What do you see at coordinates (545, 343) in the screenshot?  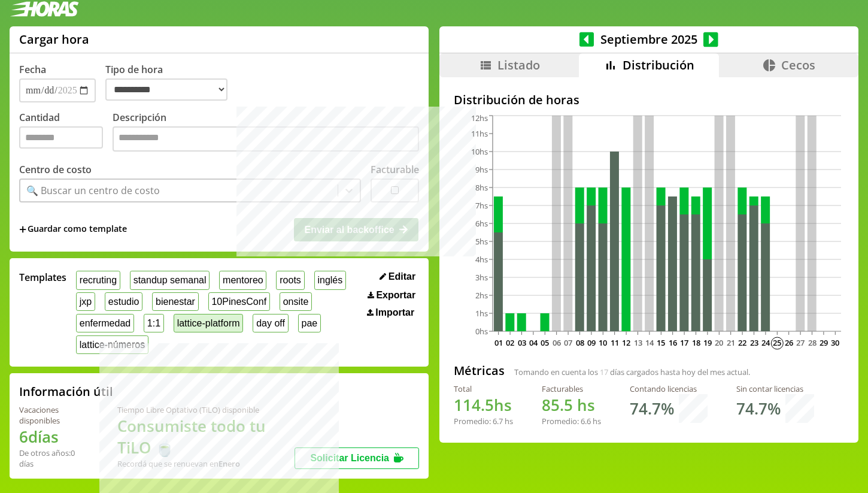 I see `text: 05` at bounding box center [545, 343].